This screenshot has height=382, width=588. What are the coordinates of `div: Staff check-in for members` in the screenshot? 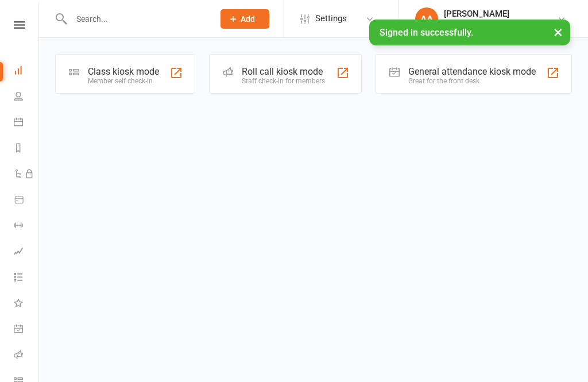 It's located at (284, 81).